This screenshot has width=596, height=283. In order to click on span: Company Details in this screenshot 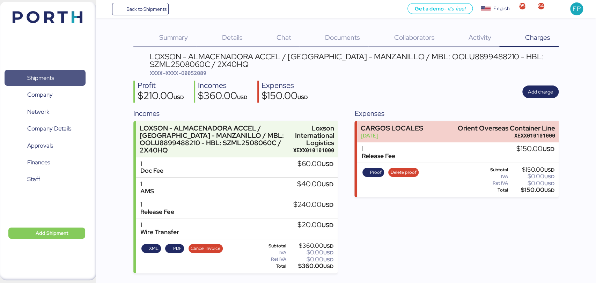, I will do `click(49, 128)`.